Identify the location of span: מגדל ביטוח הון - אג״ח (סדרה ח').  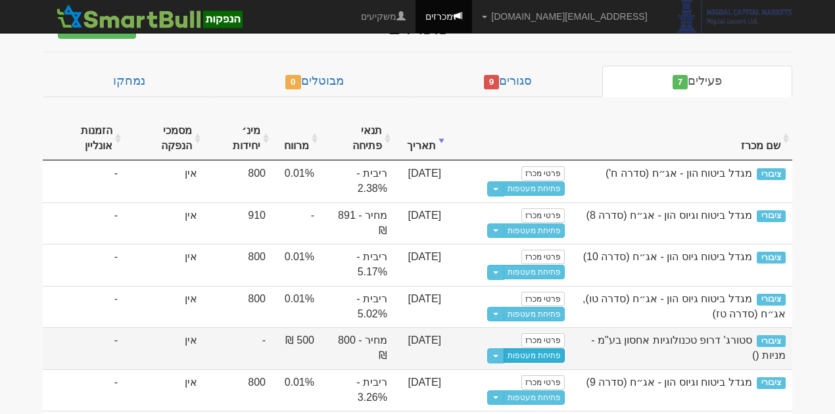
(679, 173).